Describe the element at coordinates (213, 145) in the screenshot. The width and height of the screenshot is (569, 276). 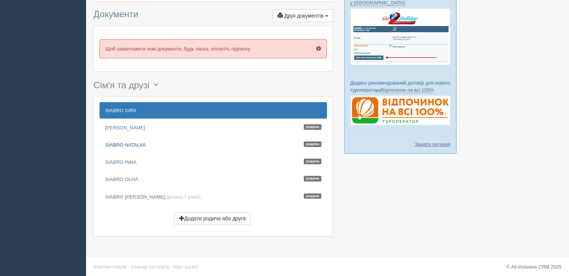
I see `a: SIABRO NATALIIAРодина` at that location.